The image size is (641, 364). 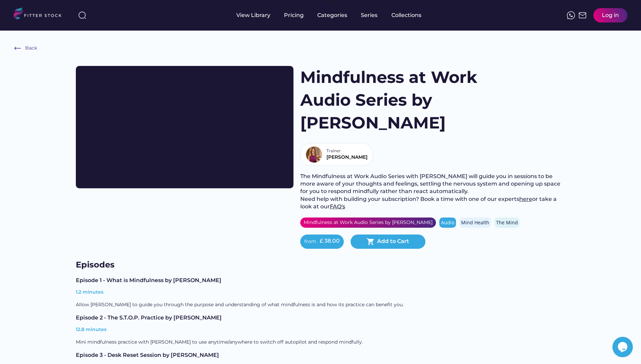 What do you see at coordinates (320, 293) in the screenshot?
I see `div: 1.2 minutes` at bounding box center [320, 293].